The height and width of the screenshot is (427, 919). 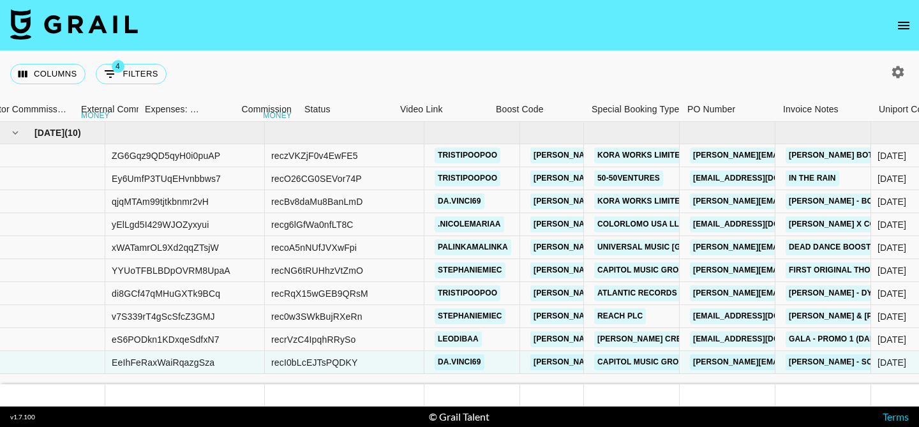 What do you see at coordinates (644, 293) in the screenshot?
I see `a: Atlantic Records US` at bounding box center [644, 293].